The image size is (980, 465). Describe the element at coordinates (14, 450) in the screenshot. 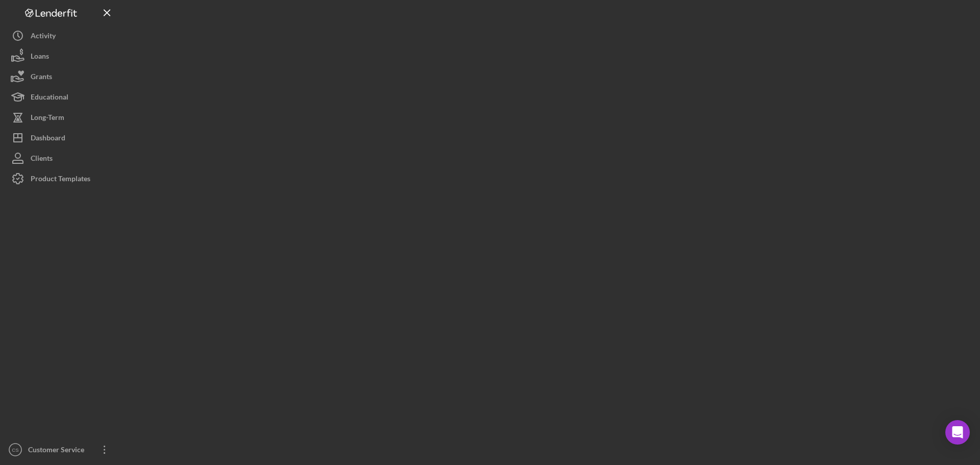

I see `text: CS` at that location.